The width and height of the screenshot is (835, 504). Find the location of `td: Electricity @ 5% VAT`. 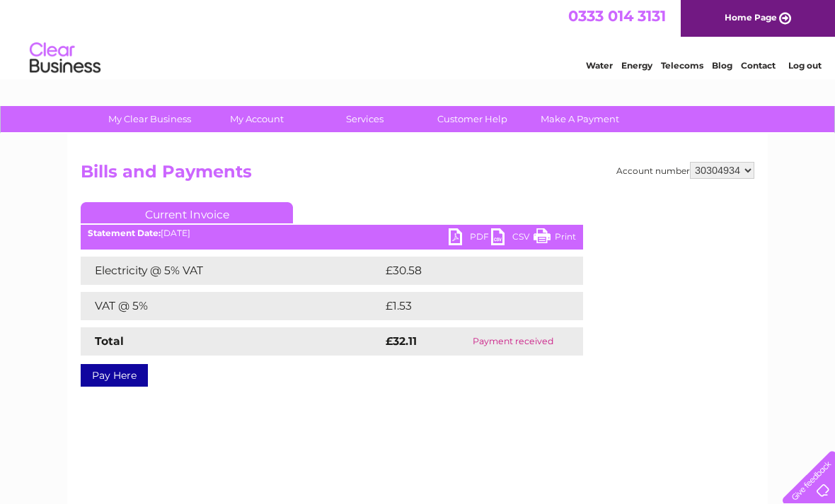

td: Electricity @ 5% VAT is located at coordinates (231, 271).